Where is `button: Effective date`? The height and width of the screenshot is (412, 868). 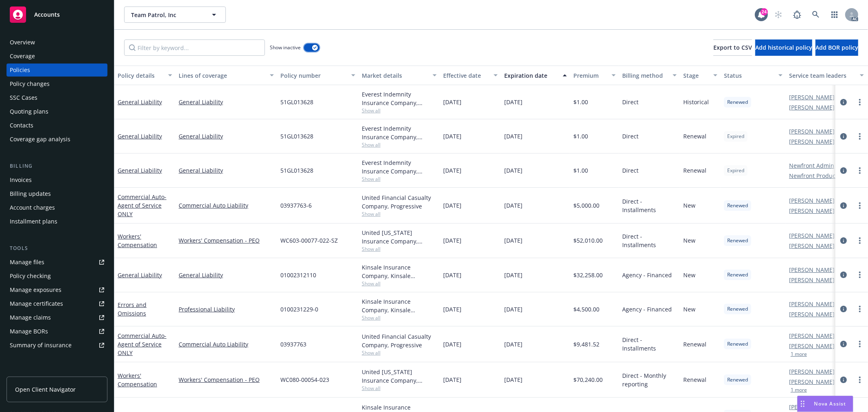
button: Effective date is located at coordinates (471, 76).